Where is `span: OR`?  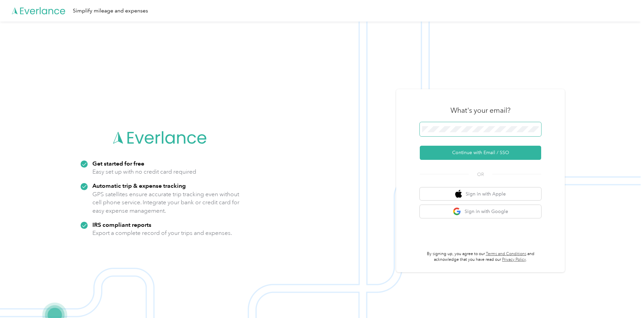 span: OR is located at coordinates (480, 174).